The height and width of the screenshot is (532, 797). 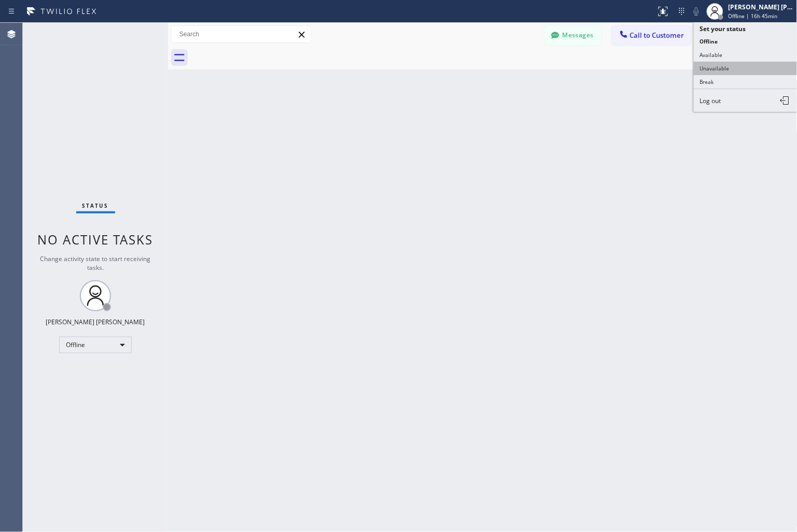 I want to click on span: Change activity state to start receiving tasks., so click(x=96, y=263).